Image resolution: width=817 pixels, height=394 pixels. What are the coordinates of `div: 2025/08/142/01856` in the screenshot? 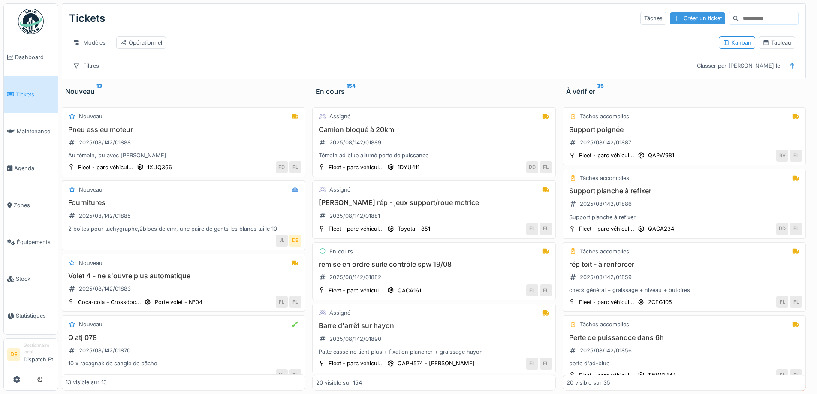 It's located at (606, 350).